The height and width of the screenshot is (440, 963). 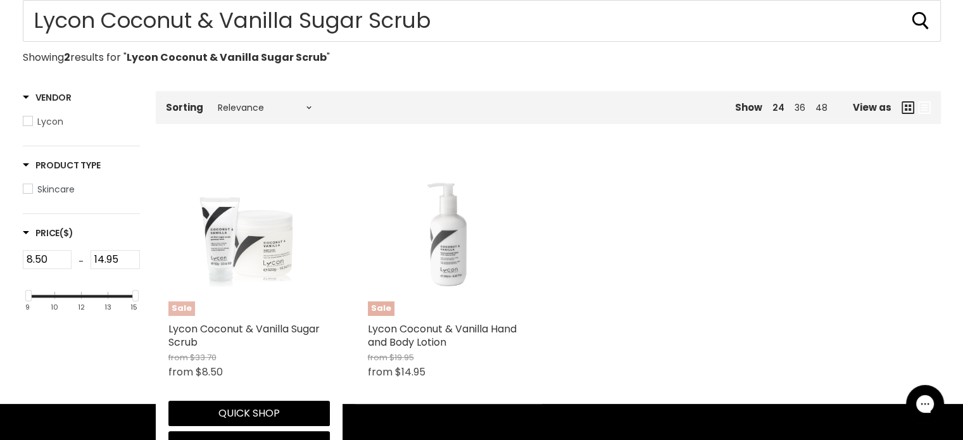 What do you see at coordinates (227, 57) in the screenshot?
I see `strong: Lycon Coconut & Vanilla Sugar Scrub` at bounding box center [227, 57].